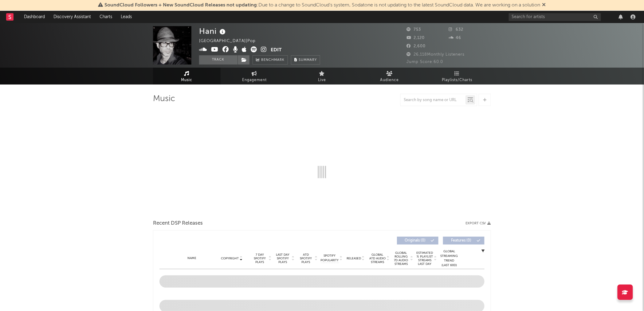  What do you see at coordinates (181, 5) in the screenshot?
I see `span: SoundCloud Followers + New SoundCloud Releases not updating` at bounding box center [181, 5].